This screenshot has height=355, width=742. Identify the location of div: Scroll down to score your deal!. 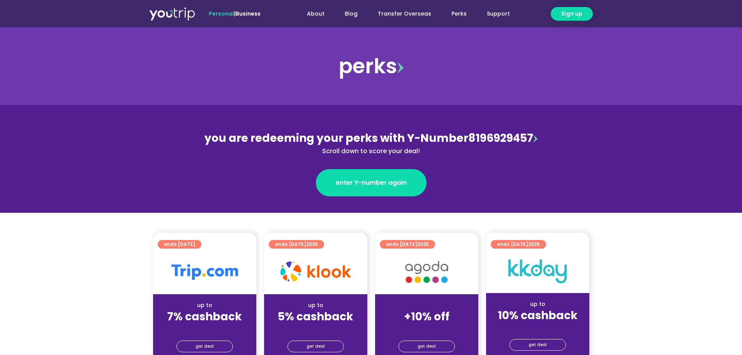
(371, 151).